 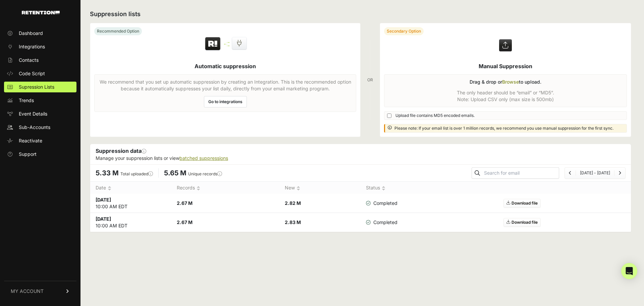 What do you see at coordinates (118, 31) in the screenshot?
I see `div: Recommended Option` at bounding box center [118, 31].